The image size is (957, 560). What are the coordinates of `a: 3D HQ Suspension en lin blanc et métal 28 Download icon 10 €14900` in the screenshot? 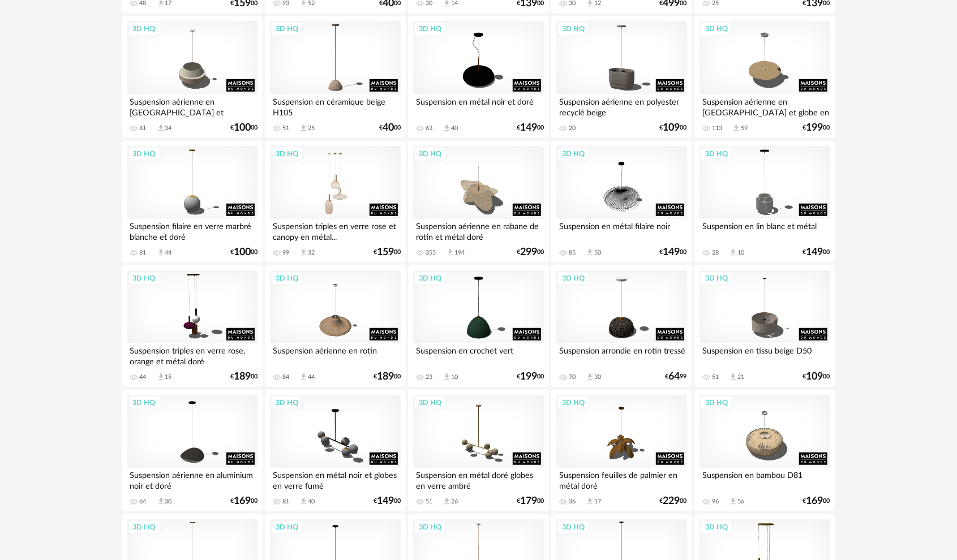 It's located at (765, 202).